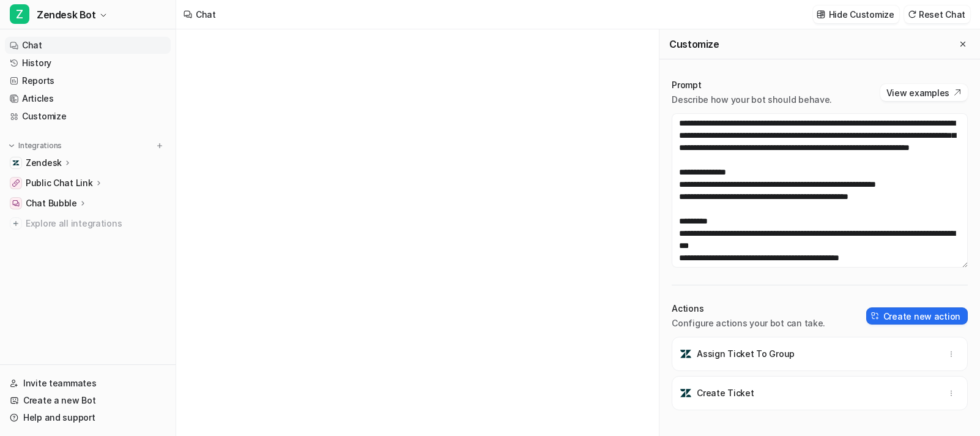 This screenshot has height=436, width=980. I want to click on p: Hide Customize, so click(862, 14).